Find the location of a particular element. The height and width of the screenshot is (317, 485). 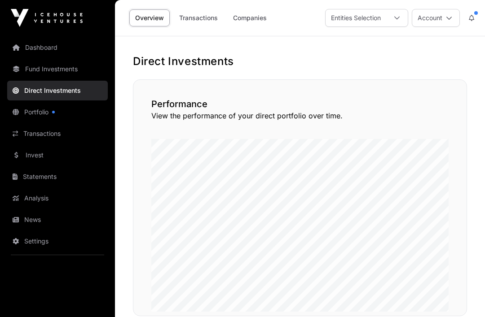

h1: Direct Investments is located at coordinates (300, 62).